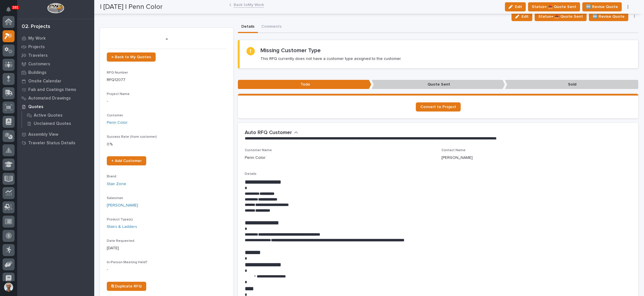 The image size is (644, 296). What do you see at coordinates (56, 56) in the screenshot?
I see `a: Travelers` at bounding box center [56, 56].